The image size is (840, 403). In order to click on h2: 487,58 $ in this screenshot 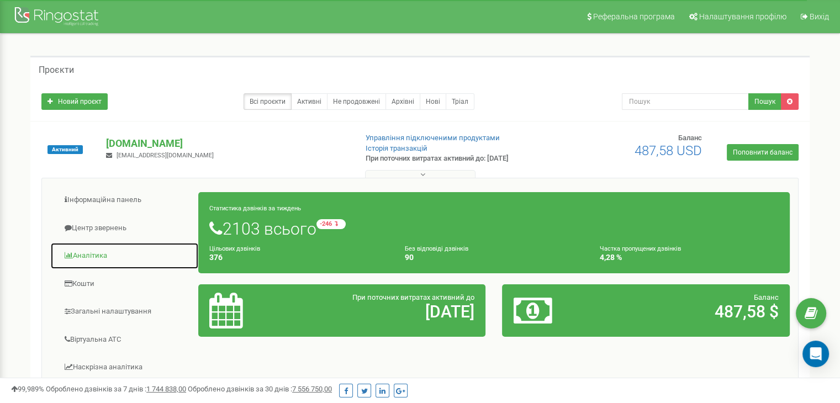, I will do `click(693, 311)`.